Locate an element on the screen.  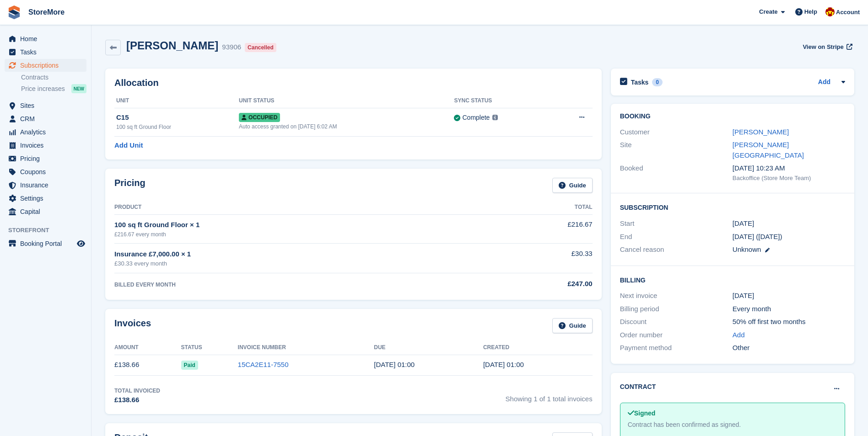
div: Contract has been confirmed as signed. is located at coordinates (732, 425).